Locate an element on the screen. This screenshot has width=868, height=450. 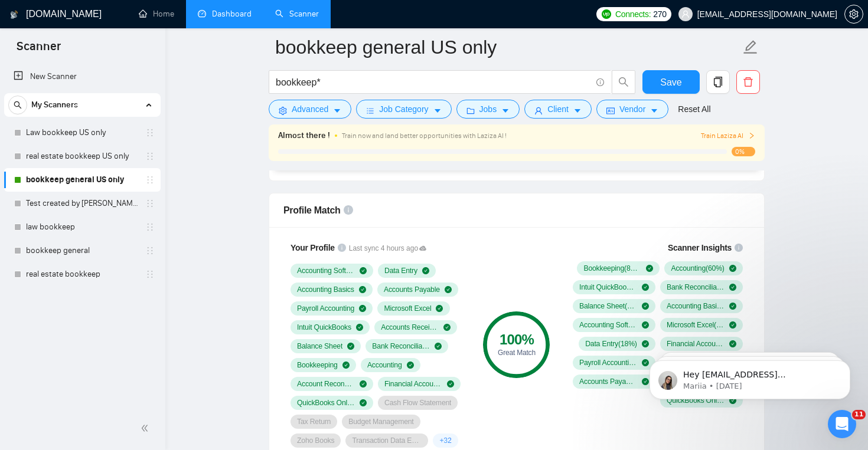
a: real estate bookkeep US only is located at coordinates (82, 156).